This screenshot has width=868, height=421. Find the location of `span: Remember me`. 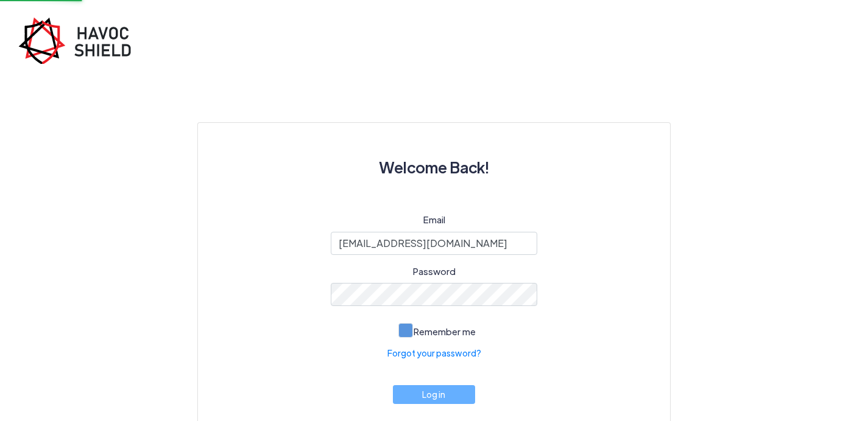

span: Remember me is located at coordinates (445, 331).